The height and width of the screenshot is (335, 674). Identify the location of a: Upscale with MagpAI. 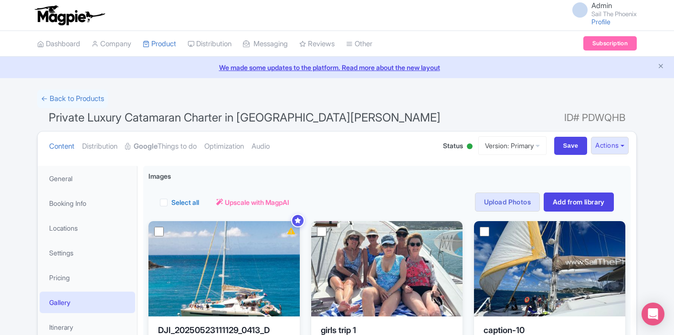
(252, 202).